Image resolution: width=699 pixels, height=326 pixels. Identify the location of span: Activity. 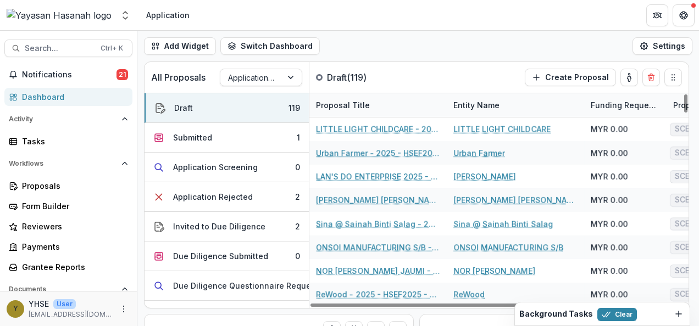
(63, 119).